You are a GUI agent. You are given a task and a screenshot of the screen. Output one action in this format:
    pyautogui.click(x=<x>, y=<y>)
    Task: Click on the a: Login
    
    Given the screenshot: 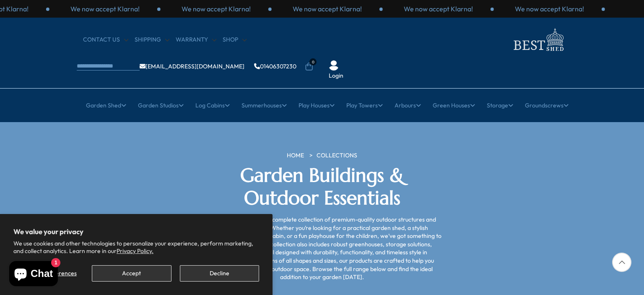 What is the action you would take?
    pyautogui.click(x=336, y=76)
    